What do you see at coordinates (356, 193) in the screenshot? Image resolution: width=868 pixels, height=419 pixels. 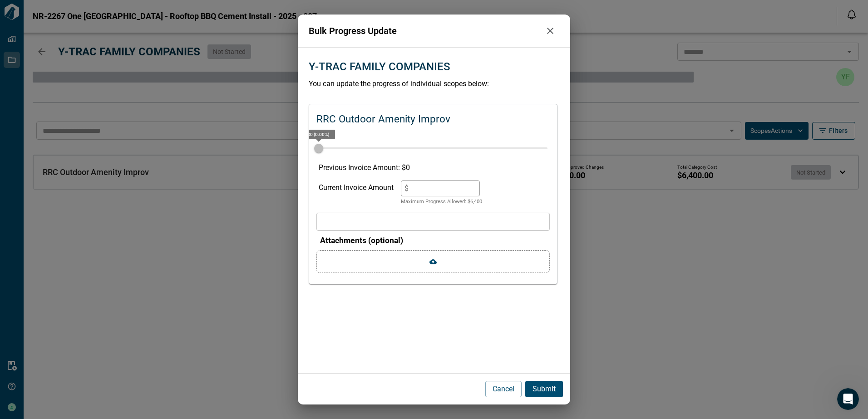 I see `div: Current Invoice Amount` at bounding box center [356, 193].